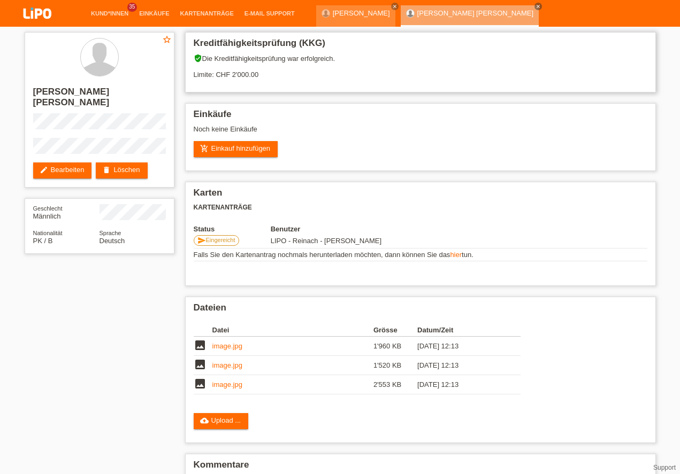  I want to click on h2: Dateien, so click(420, 311).